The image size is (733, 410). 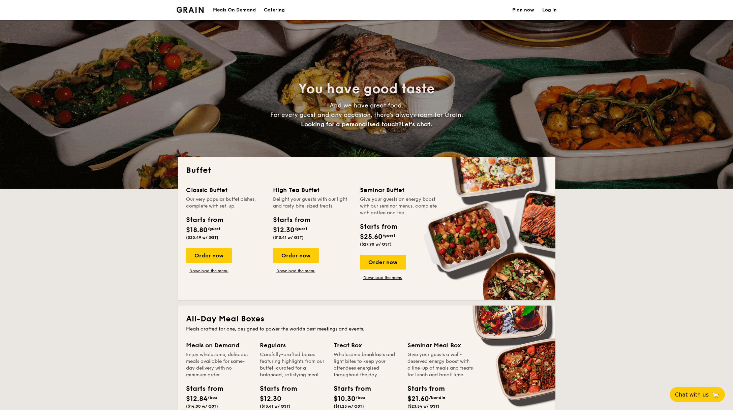 I want to click on div: Treat Box, so click(x=366, y=345).